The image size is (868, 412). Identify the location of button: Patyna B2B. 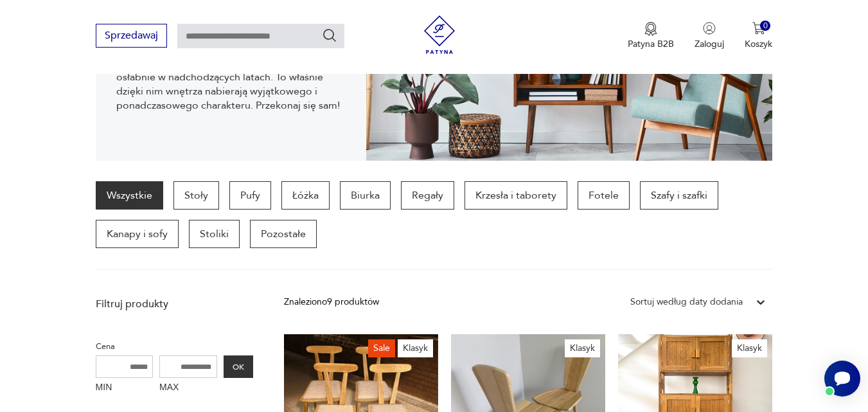
(651, 36).